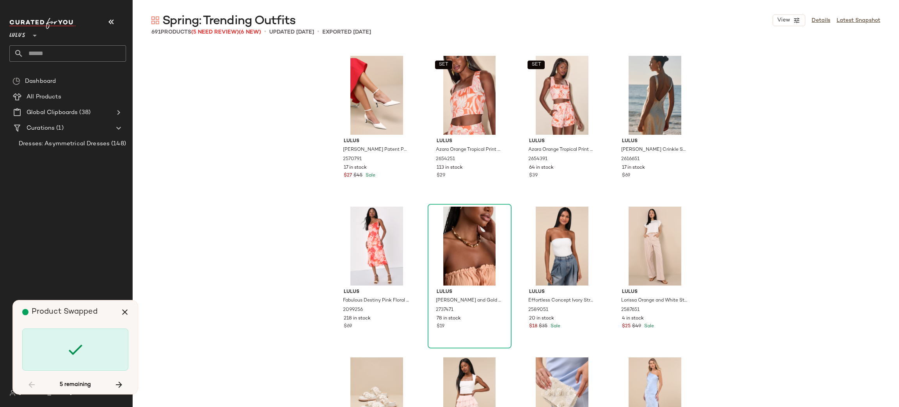 Image resolution: width=899 pixels, height=407 pixels. Describe the element at coordinates (538, 310) in the screenshot. I see `span: 2589051` at that location.